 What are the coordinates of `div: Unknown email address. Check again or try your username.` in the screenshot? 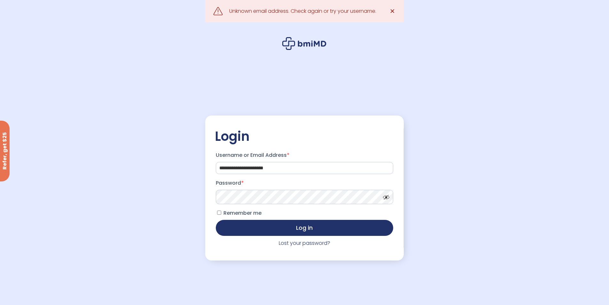 It's located at (303, 11).